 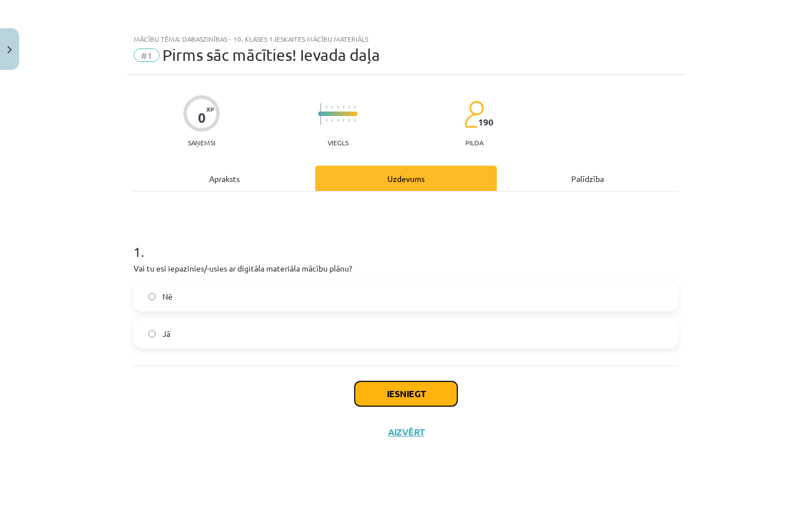 I want to click on h1: 1 ., so click(x=406, y=242).